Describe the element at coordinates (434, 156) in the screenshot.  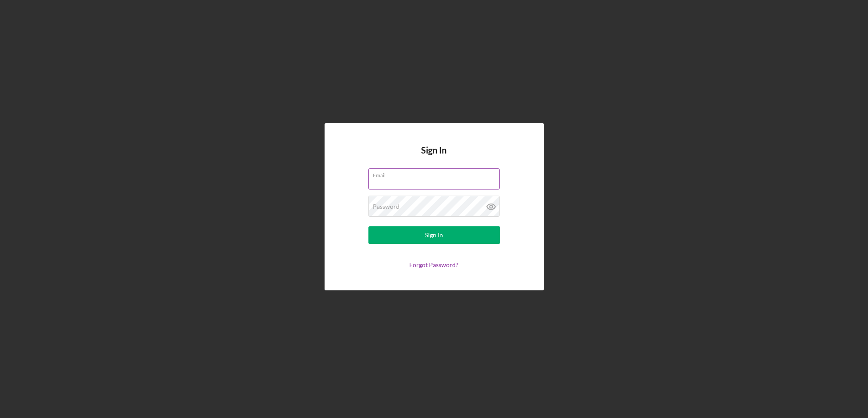
I see `h4: Sign In` at that location.